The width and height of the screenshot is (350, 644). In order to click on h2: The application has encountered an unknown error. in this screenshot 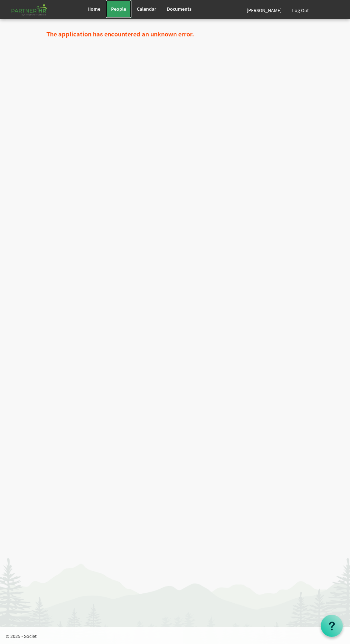, I will do `click(175, 34)`.